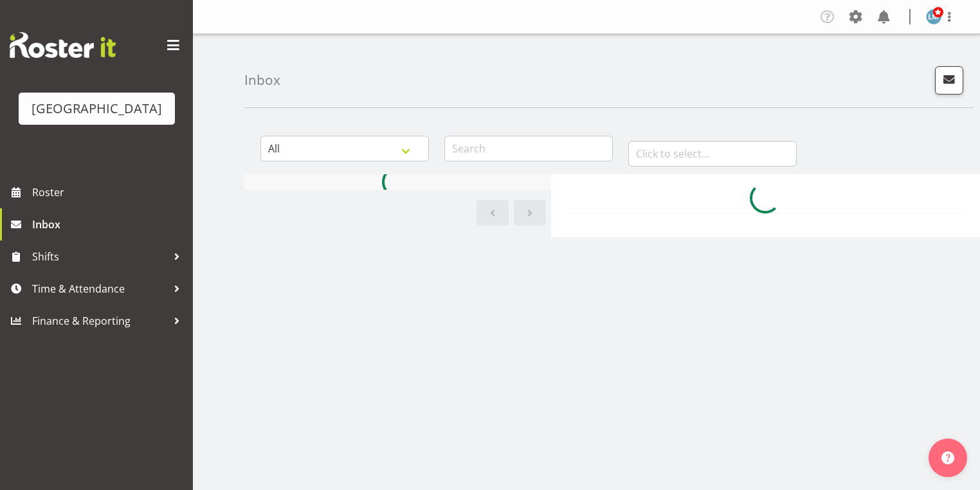 The height and width of the screenshot is (490, 980). I want to click on input: Search, so click(529, 149).